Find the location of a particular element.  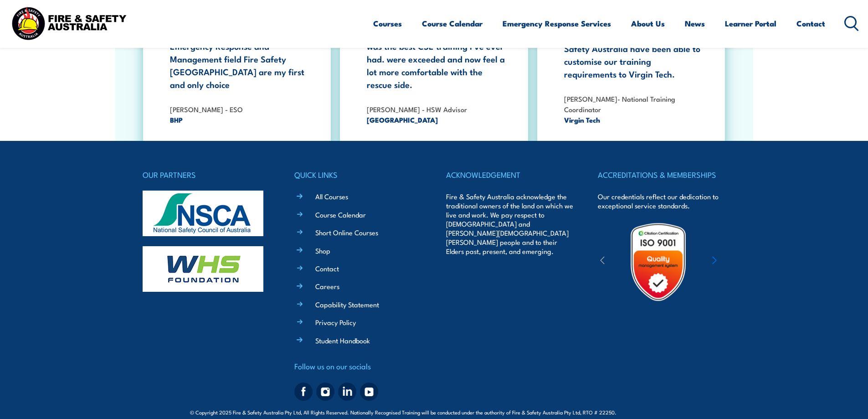

h4: OUR PARTNERS is located at coordinates (206, 175).